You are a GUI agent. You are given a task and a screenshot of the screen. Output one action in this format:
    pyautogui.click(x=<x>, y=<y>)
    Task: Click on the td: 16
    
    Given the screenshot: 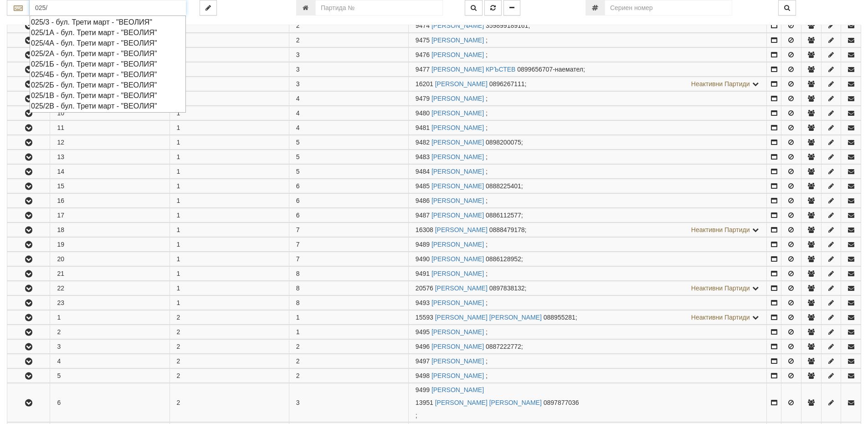 What is the action you would take?
    pyautogui.click(x=110, y=201)
    